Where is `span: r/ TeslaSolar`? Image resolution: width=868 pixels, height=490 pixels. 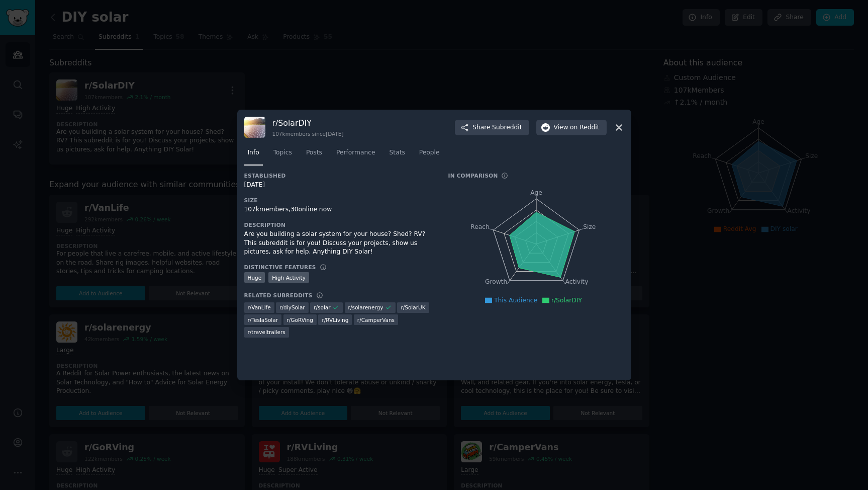
span: r/ TeslaSolar is located at coordinates (263, 320).